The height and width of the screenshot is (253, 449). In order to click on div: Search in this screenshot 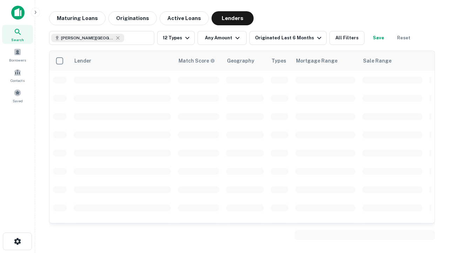, I will do `click(18, 34)`.